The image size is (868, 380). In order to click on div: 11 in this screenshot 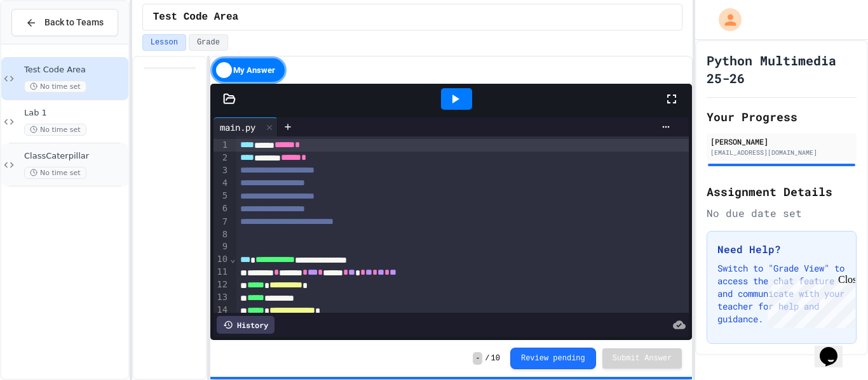, I will do `click(221, 272)`.